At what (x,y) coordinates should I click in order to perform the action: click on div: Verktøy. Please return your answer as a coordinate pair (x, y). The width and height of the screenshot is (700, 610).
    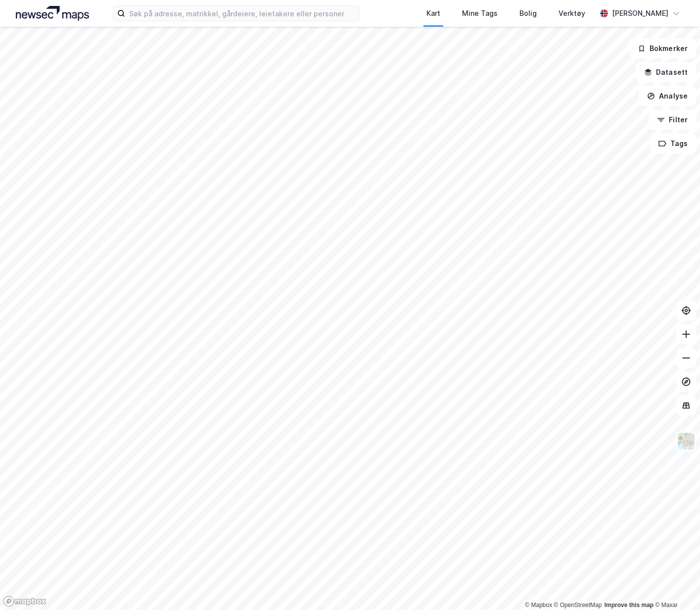
    Looking at the image, I should click on (572, 14).